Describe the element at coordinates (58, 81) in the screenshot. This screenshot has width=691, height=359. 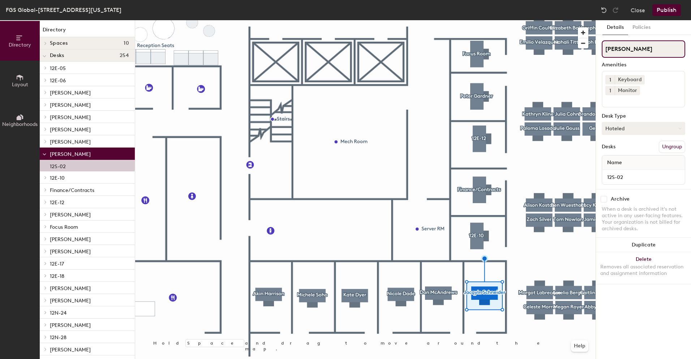
I see `span: 12E-06` at that location.